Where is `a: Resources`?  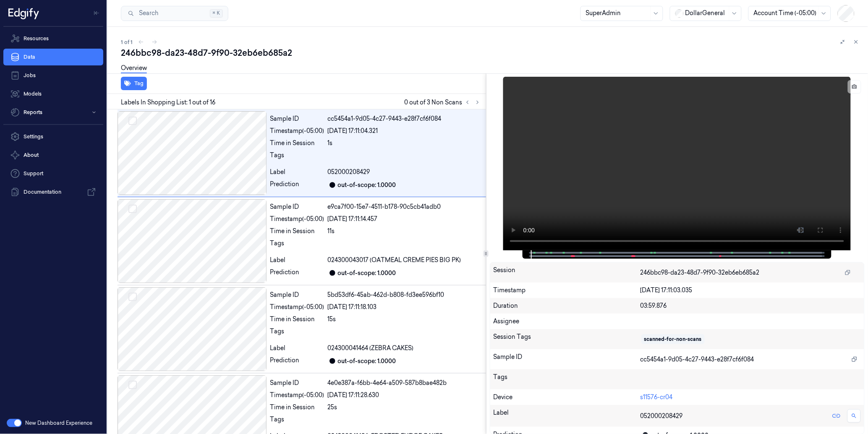 a: Resources is located at coordinates (53, 39).